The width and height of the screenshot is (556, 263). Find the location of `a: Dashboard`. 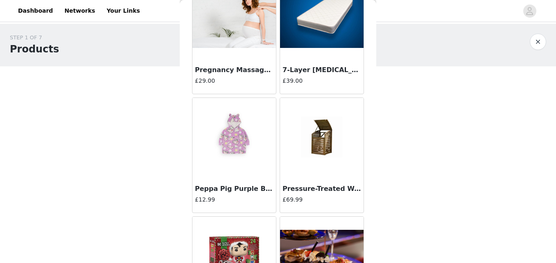

a: Dashboard is located at coordinates (35, 11).